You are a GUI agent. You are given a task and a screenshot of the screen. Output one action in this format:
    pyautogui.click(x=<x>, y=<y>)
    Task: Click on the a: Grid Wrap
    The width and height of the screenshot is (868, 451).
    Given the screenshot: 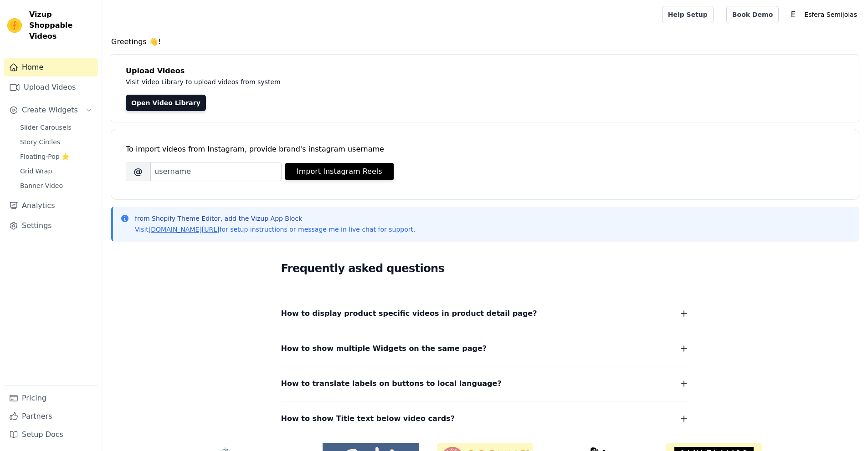 What is the action you would take?
    pyautogui.click(x=56, y=171)
    